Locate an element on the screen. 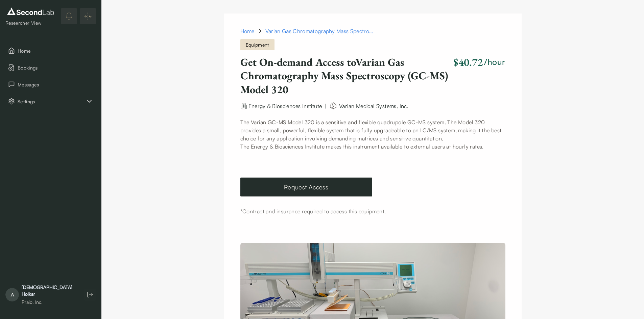 The height and width of the screenshot is (319, 644). img: logo is located at coordinates (31, 12).